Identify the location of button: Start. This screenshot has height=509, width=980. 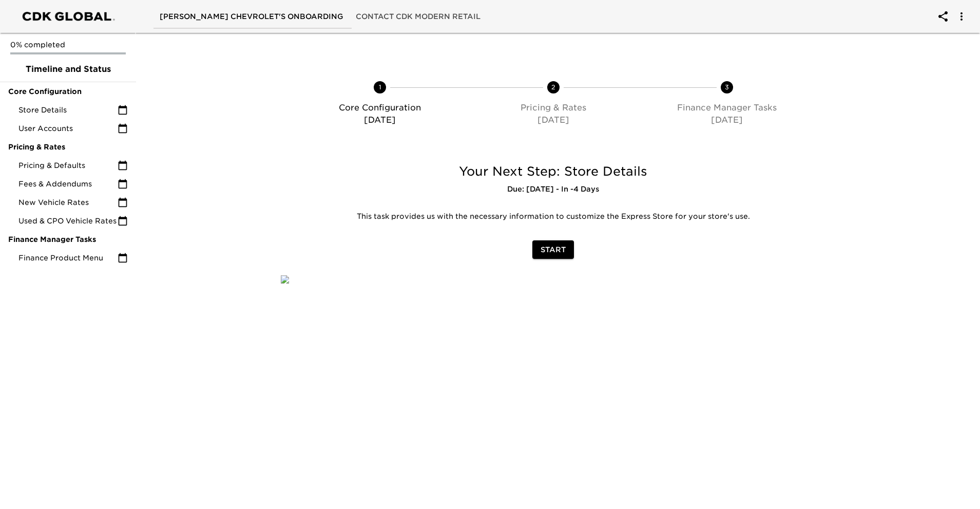
(553, 249).